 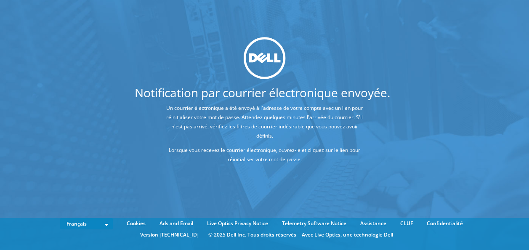 I want to click on a: Live Optics Privacy Notice, so click(x=237, y=223).